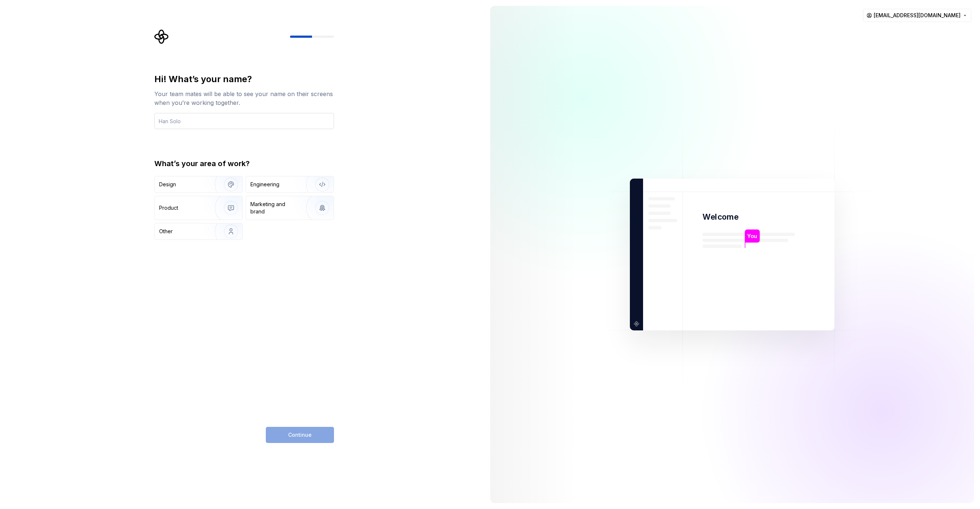 Image resolution: width=980 pixels, height=509 pixels. What do you see at coordinates (244, 164) in the screenshot?
I see `div: What’s your area of work?` at bounding box center [244, 164].